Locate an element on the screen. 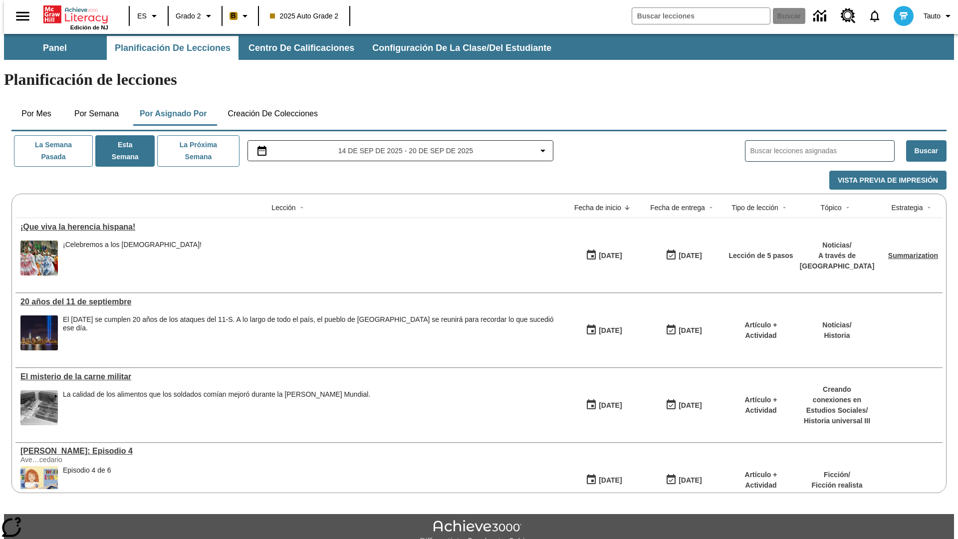  a: Elena Menope: Episodio 4, Lecciones is located at coordinates (289, 451).